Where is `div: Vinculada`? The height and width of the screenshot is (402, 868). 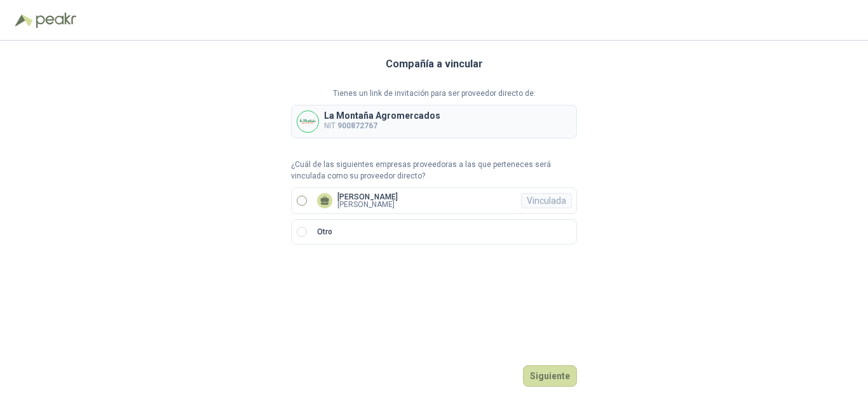
div: Vinculada is located at coordinates (546, 201).